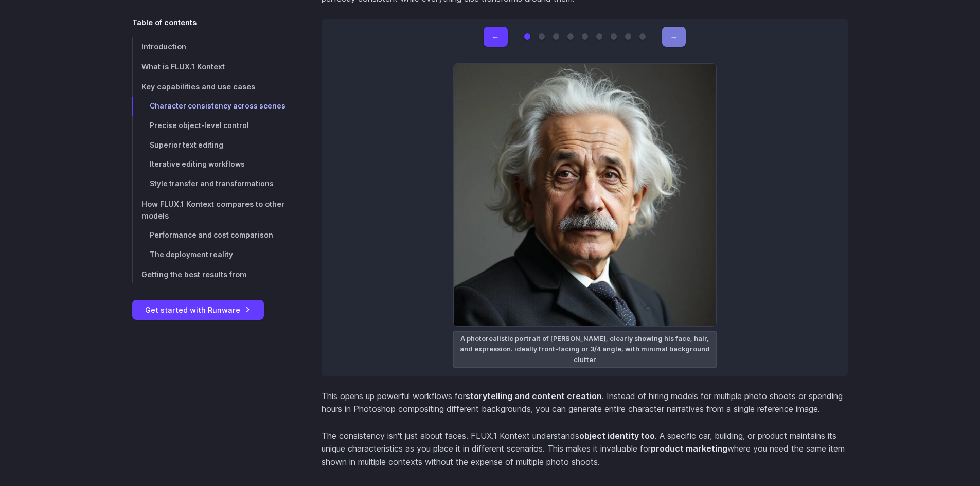  What do you see at coordinates (210, 86) in the screenshot?
I see `a: Key capabilities and use cases` at bounding box center [210, 86].